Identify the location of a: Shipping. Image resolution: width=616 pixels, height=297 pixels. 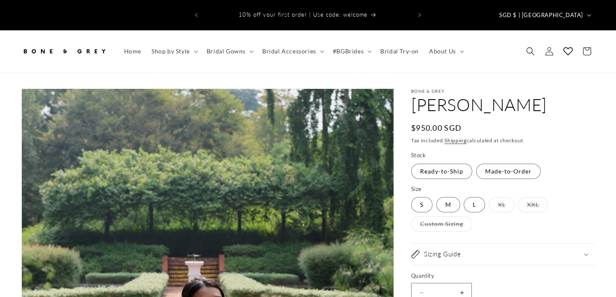
(456, 140).